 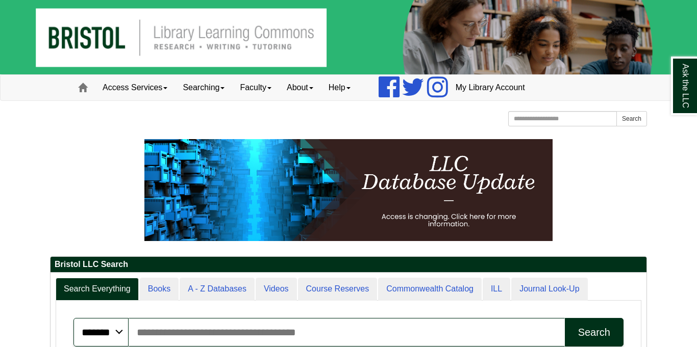 I want to click on a: Commonwealth Catalog, so click(x=429, y=289).